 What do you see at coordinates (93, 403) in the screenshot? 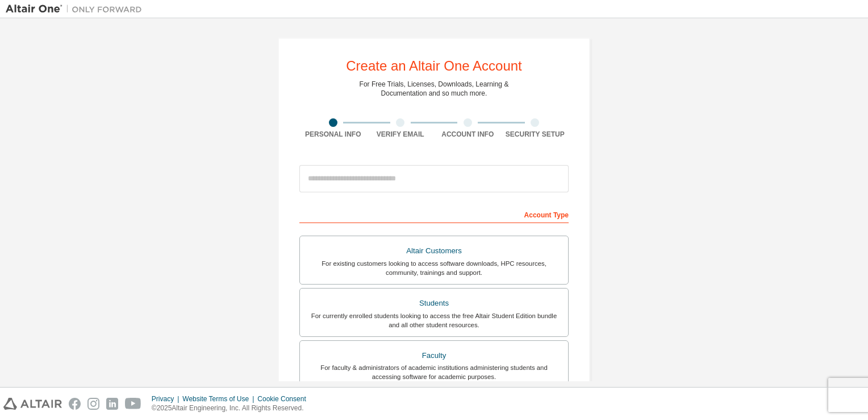
I see `img: instagram.svg` at bounding box center [93, 403].